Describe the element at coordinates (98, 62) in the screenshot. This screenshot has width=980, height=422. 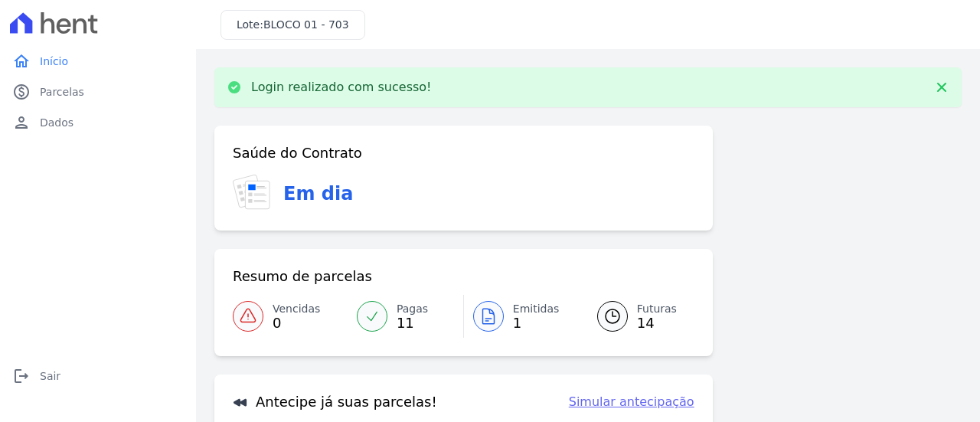
I see `a: homeInício` at that location.